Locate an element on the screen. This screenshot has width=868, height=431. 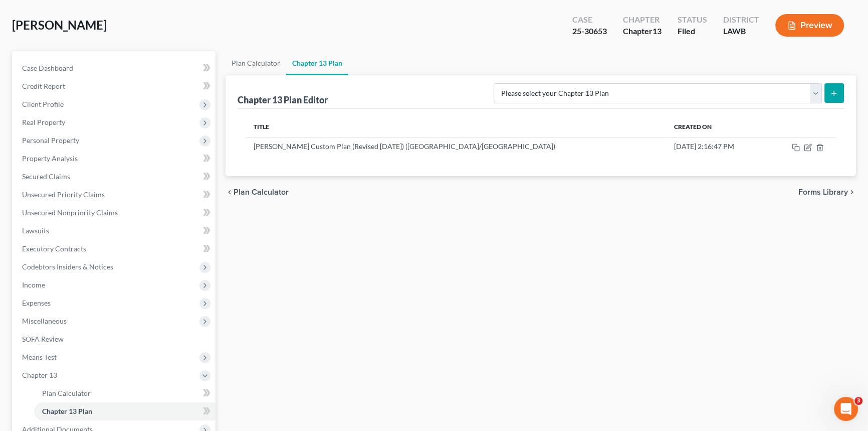
span: 13 is located at coordinates (657, 31).